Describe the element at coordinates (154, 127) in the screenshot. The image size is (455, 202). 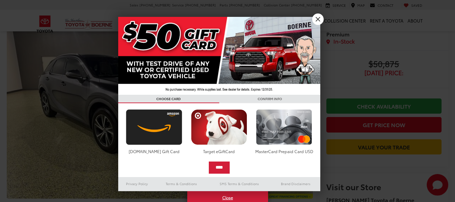
I see `img: amazoncard.png` at that location.